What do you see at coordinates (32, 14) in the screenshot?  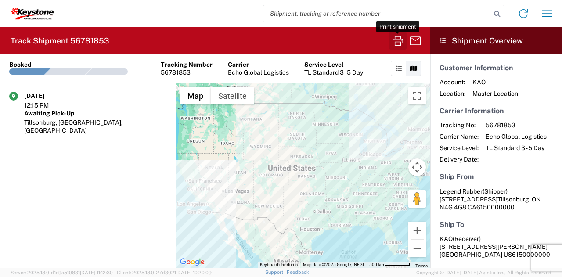 I see `img: kao` at bounding box center [32, 14].